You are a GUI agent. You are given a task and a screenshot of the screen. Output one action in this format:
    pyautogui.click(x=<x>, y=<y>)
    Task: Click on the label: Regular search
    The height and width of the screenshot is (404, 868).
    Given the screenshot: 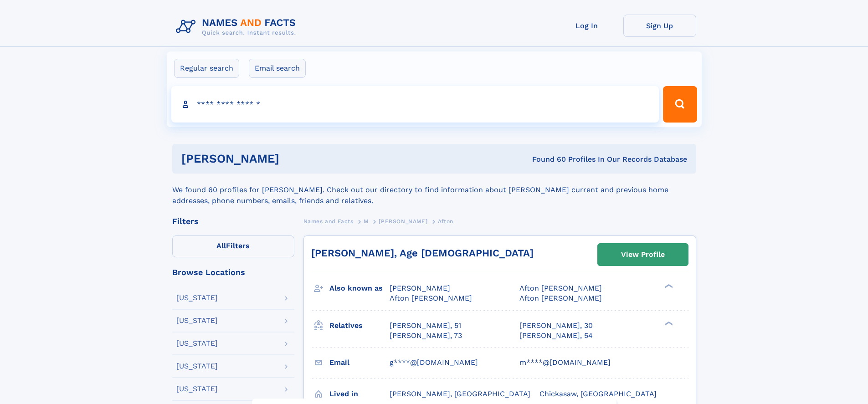 What is the action you would take?
    pyautogui.click(x=207, y=68)
    